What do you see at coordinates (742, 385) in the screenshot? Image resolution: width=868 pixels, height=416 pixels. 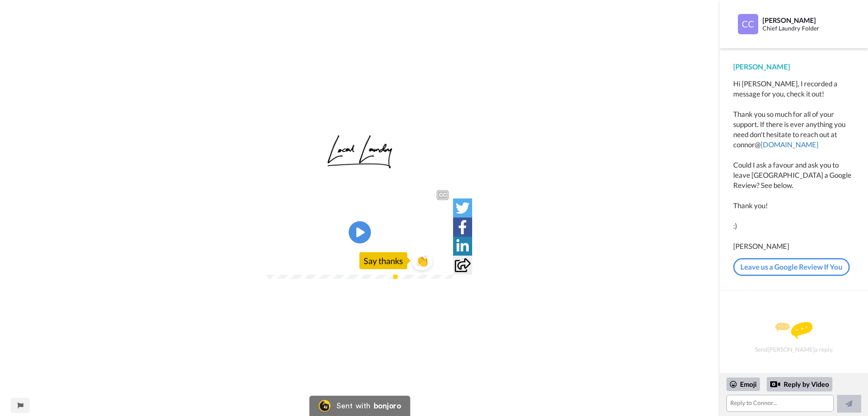 I see `div: Emoji` at bounding box center [742, 385].